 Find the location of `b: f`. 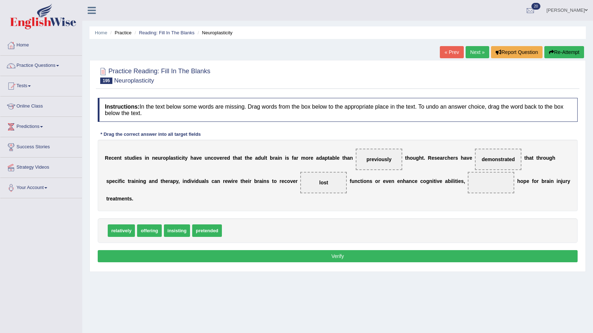

b: f is located at coordinates (293, 158).